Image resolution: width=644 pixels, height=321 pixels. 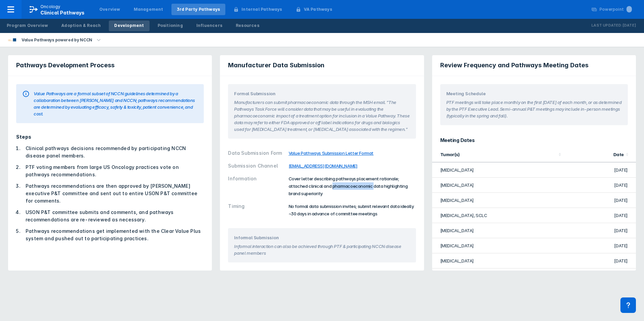 What do you see at coordinates (148, 9) in the screenshot?
I see `a: Management` at bounding box center [148, 9].